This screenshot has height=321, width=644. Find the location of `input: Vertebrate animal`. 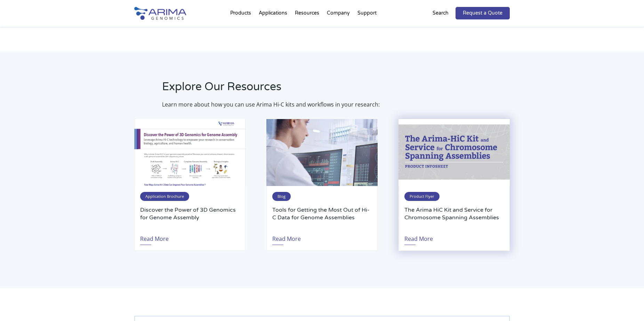

input: Vertebrate animal is located at coordinates (4, 165).